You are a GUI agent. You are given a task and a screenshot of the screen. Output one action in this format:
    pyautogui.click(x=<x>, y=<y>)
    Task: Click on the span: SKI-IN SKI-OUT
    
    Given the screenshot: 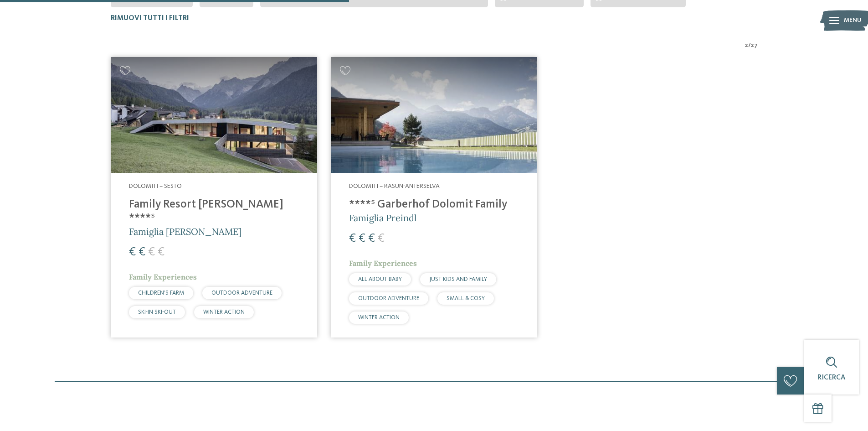 What is the action you would take?
    pyautogui.click(x=156, y=311)
    